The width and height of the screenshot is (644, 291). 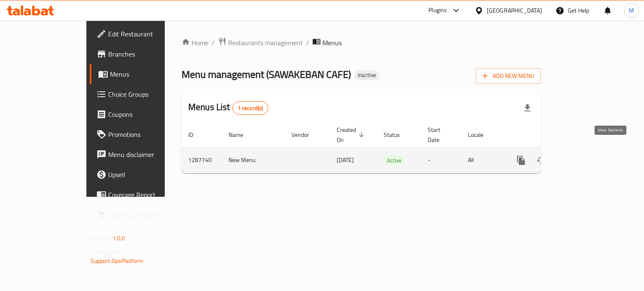 I want to click on a: Restaurants management, so click(x=260, y=43).